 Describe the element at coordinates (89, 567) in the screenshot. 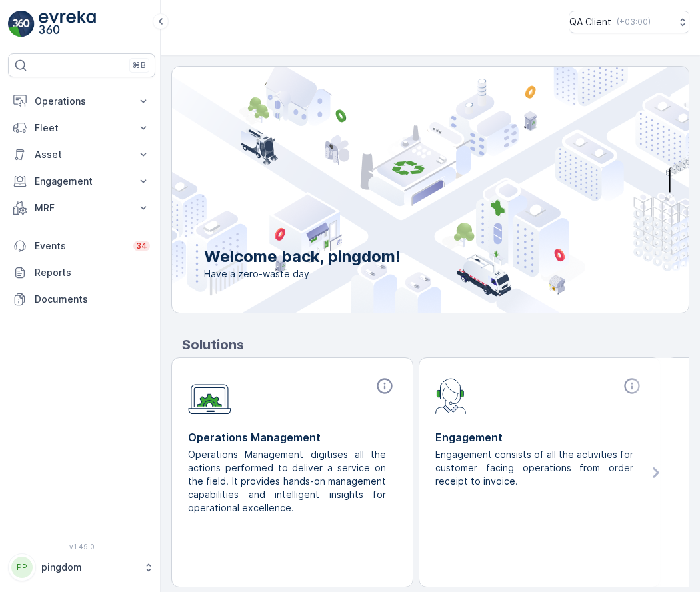

I see `p: pingdom` at that location.